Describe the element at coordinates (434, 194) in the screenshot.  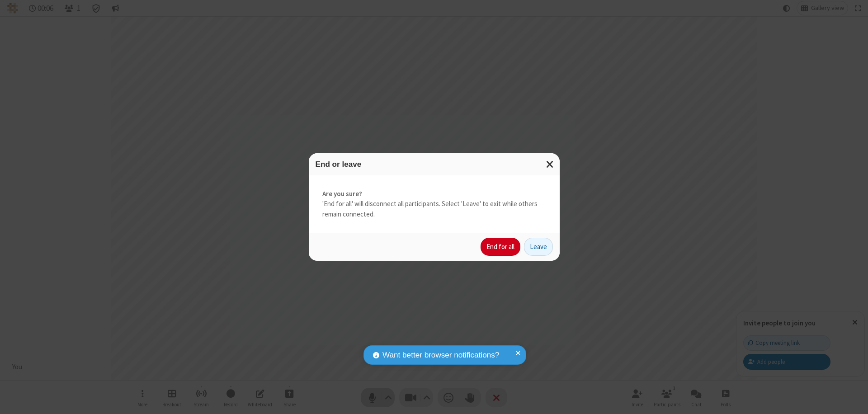
I see `strong: Are you sure?` at that location.